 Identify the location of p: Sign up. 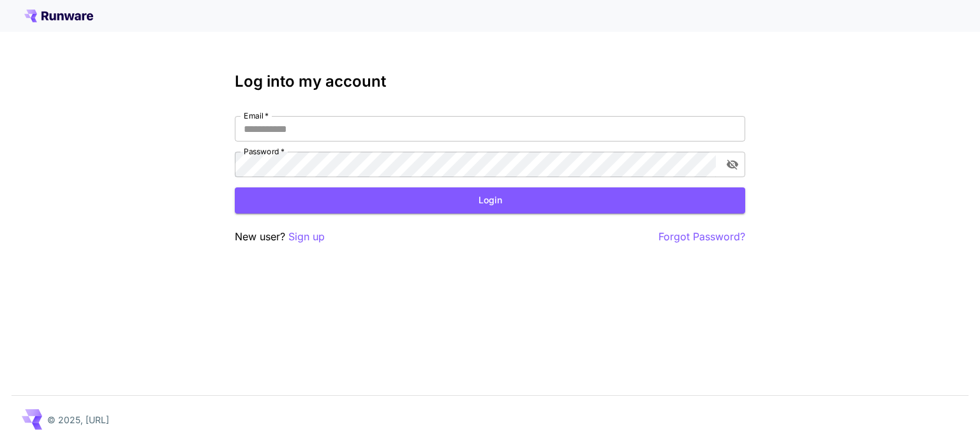
(306, 237).